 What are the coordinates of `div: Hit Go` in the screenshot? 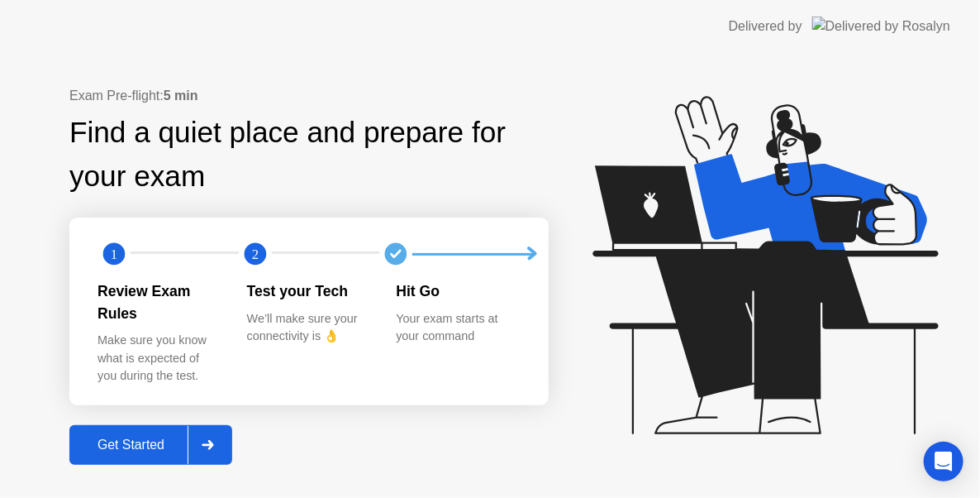 It's located at (457, 292).